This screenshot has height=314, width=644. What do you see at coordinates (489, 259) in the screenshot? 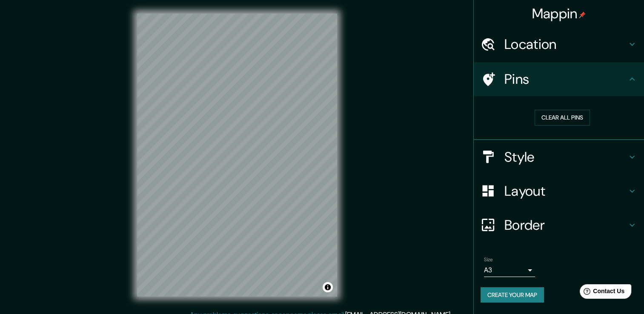
I see `label: Size` at bounding box center [489, 259].